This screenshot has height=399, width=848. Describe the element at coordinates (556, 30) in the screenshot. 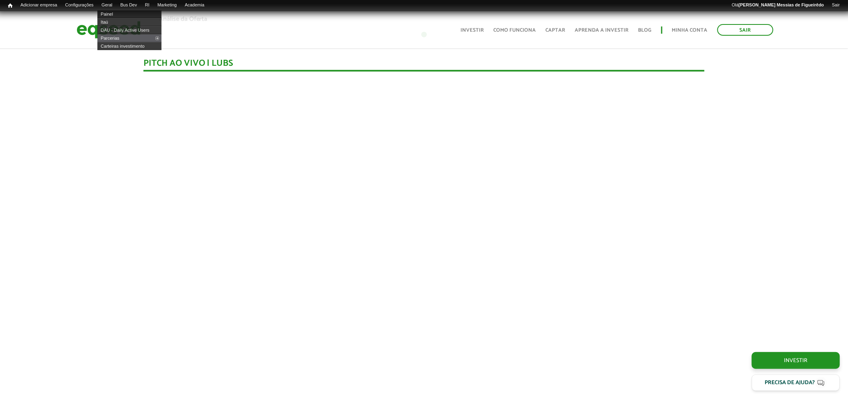

I see `a: Captar` at that location.